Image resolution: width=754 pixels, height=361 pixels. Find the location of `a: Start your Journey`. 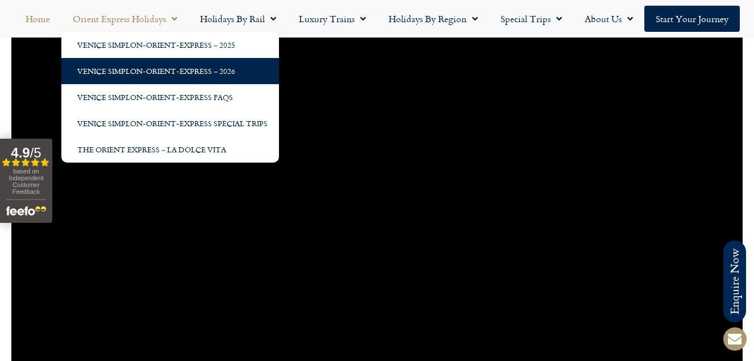

a: Start your Journey is located at coordinates (692, 19).